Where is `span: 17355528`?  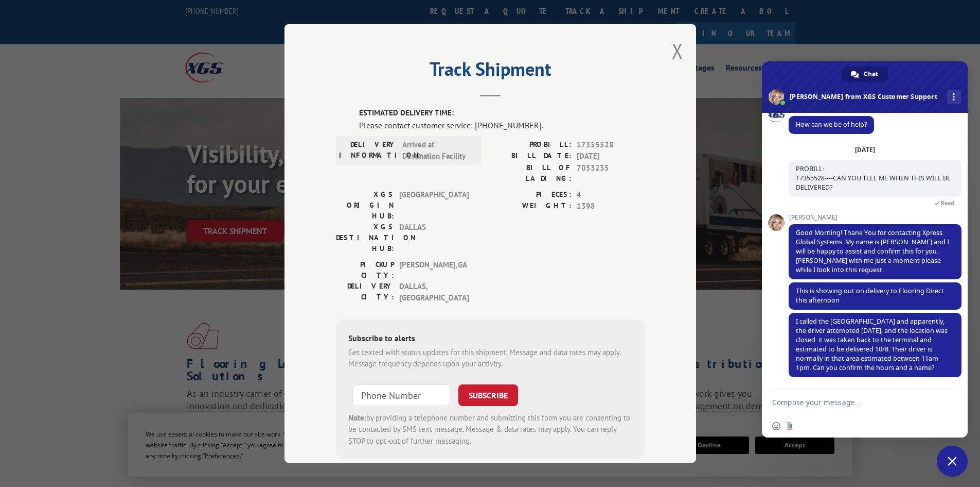 span: 17355528 is located at coordinates (611, 144).